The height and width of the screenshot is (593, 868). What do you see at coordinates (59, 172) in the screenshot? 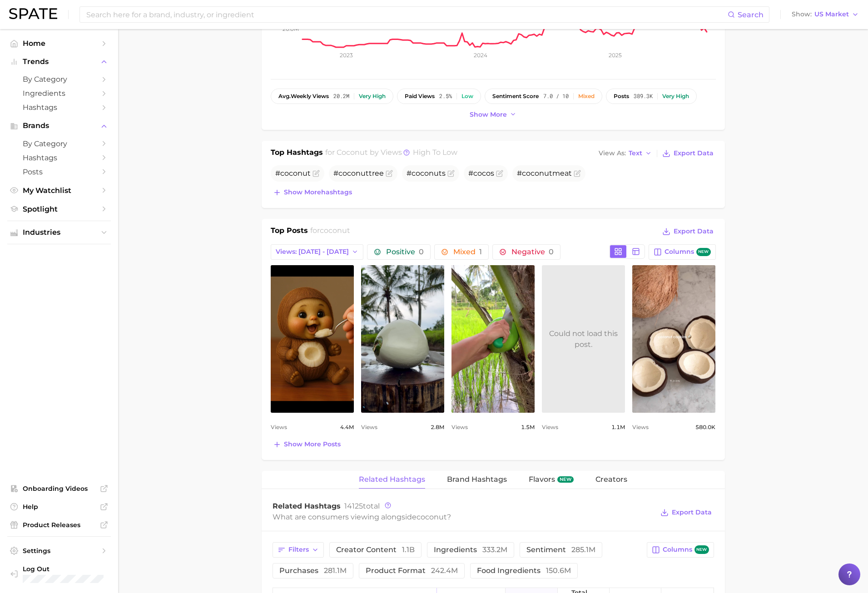
I see `span: Posts` at bounding box center [59, 172].